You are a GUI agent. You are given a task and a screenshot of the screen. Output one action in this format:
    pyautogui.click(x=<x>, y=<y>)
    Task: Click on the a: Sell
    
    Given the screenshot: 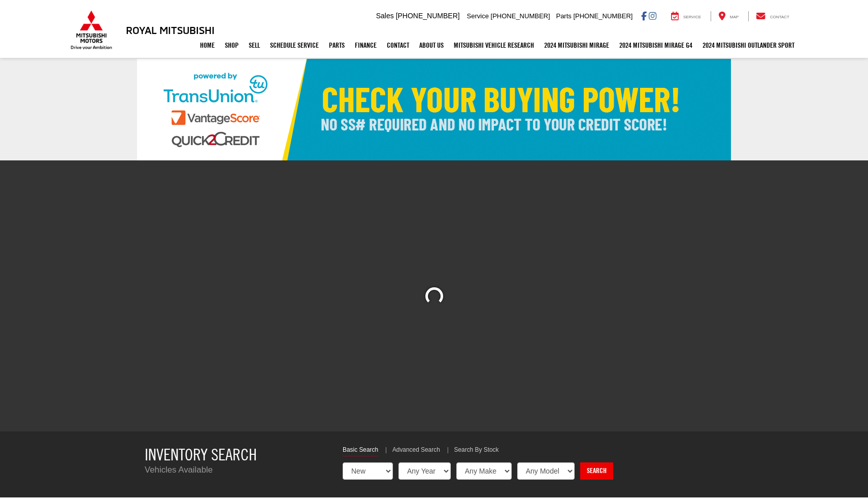 What is the action you would take?
    pyautogui.click(x=254, y=45)
    